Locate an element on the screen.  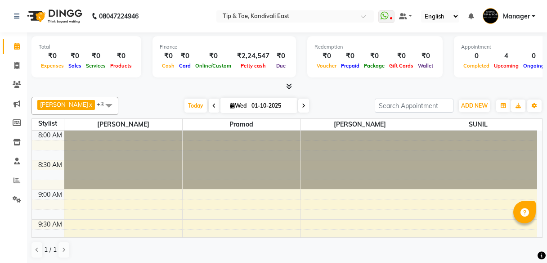
span: Sales is located at coordinates (75, 66).